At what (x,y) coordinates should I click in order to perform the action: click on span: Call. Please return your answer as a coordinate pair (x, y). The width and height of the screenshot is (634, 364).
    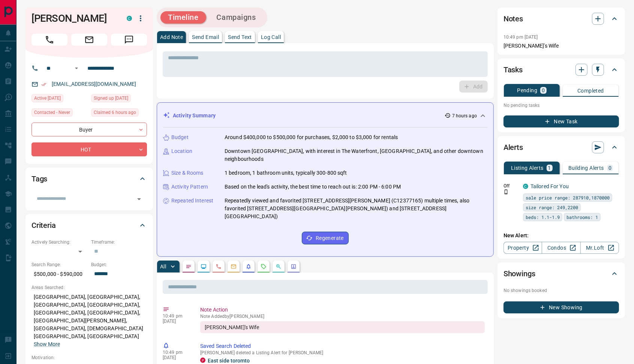
    Looking at the image, I should click on (50, 40).